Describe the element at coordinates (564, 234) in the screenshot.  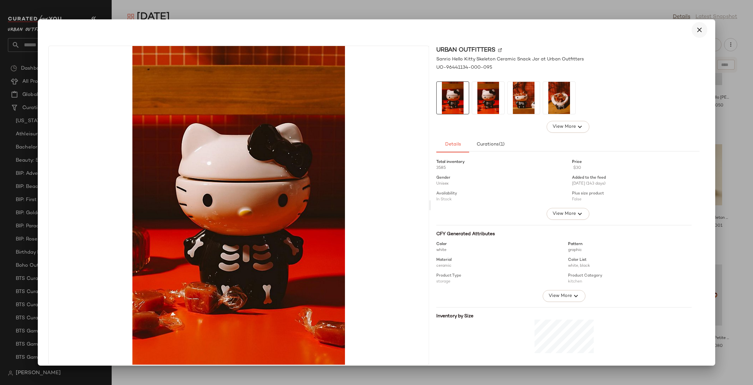
I see `div: CFY Generated Attributes` at that location.